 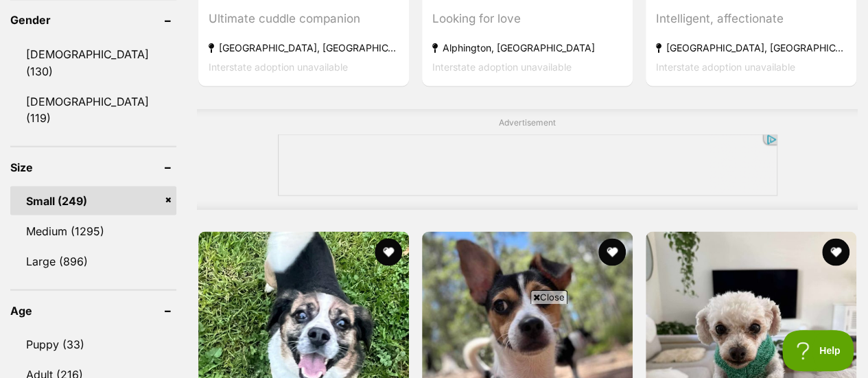 I want to click on div: Ultimate cuddle companion, so click(x=303, y=19).